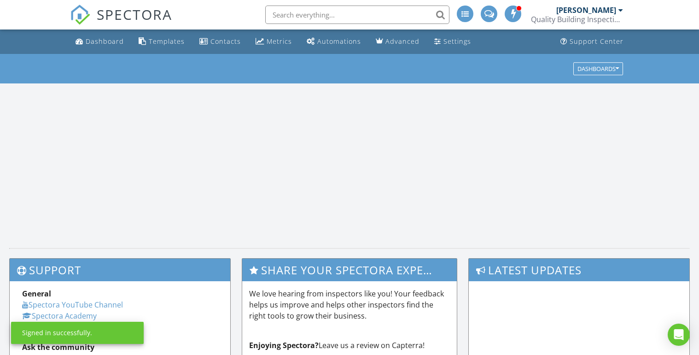  What do you see at coordinates (100, 41) in the screenshot?
I see `a: Dashboard` at bounding box center [100, 41].